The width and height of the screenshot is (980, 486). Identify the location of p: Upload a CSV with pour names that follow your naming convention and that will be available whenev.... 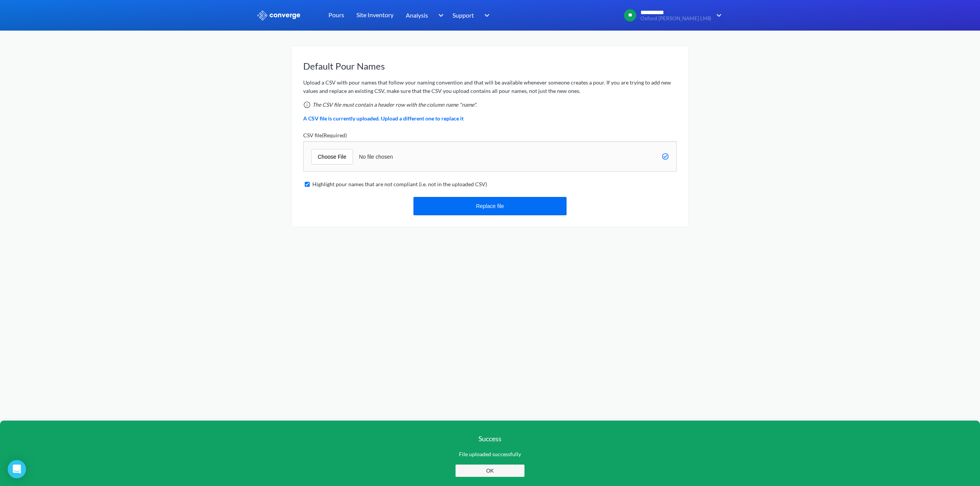
(490, 87).